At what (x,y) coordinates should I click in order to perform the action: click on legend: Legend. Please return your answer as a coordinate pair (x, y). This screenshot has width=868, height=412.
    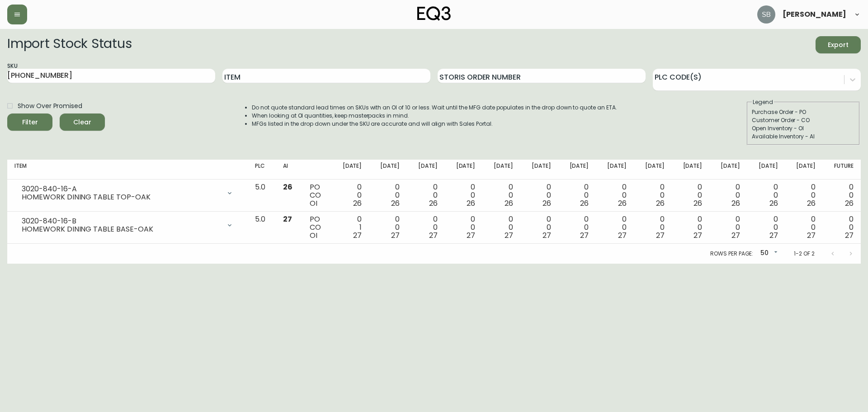
    Looking at the image, I should click on (763, 102).